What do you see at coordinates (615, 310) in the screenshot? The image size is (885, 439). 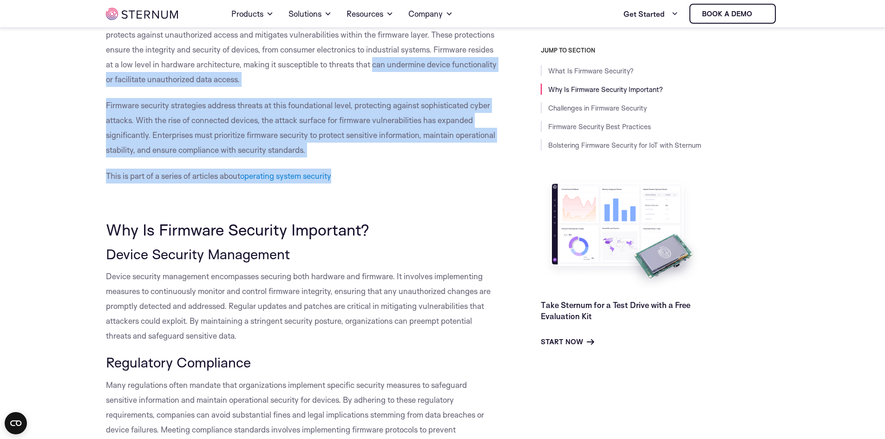 I see `a: Take Sternum for a Test Drive with a Free Evaluation Kit` at bounding box center [615, 310].